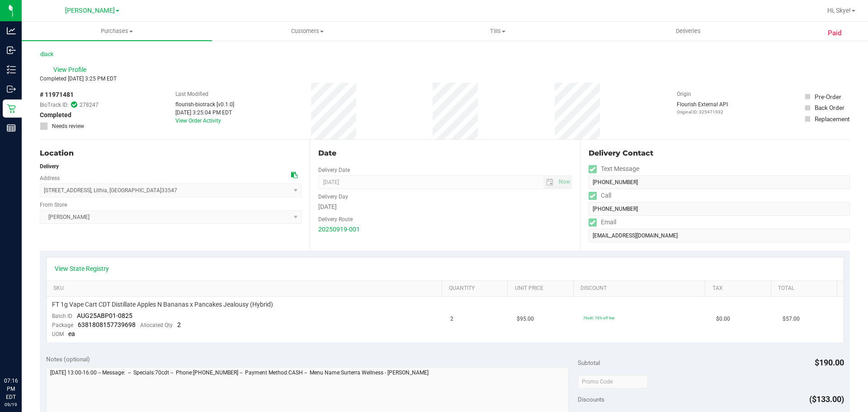 The image size is (868, 412). Describe the element at coordinates (53, 205) in the screenshot. I see `label: From Store` at that location.